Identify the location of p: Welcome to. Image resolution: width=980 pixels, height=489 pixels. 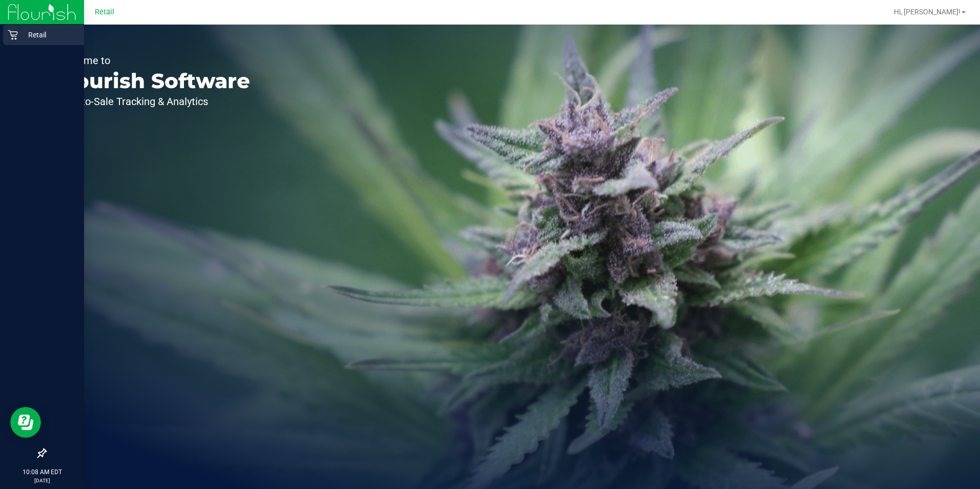
(153, 60).